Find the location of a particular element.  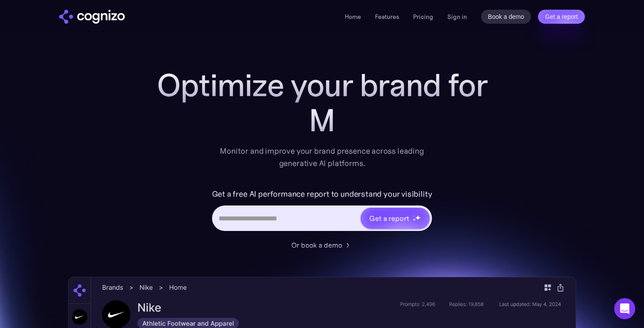

div: Or book a demo is located at coordinates (317, 244).